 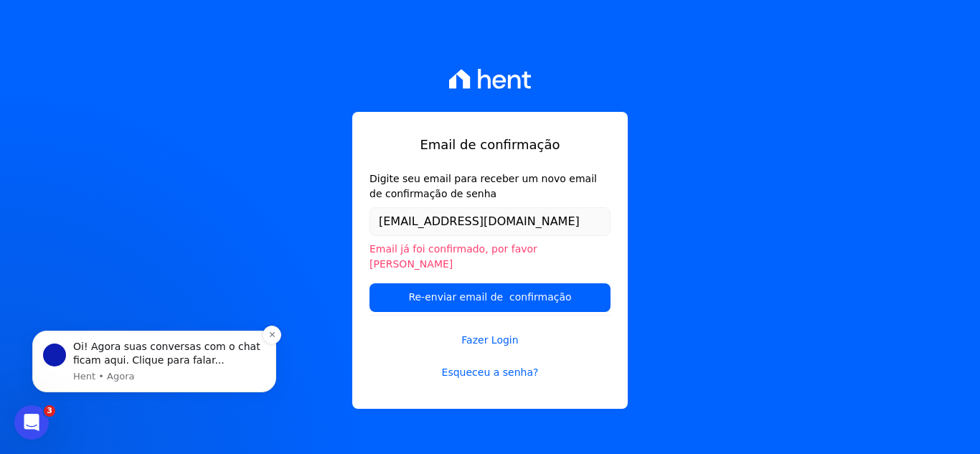 I want to click on span: 3, so click(x=50, y=411).